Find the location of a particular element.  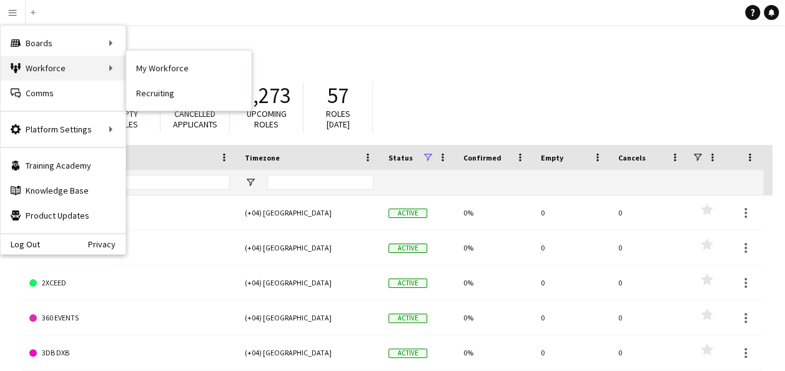

input: Timezone Filter Input is located at coordinates (320, 182).